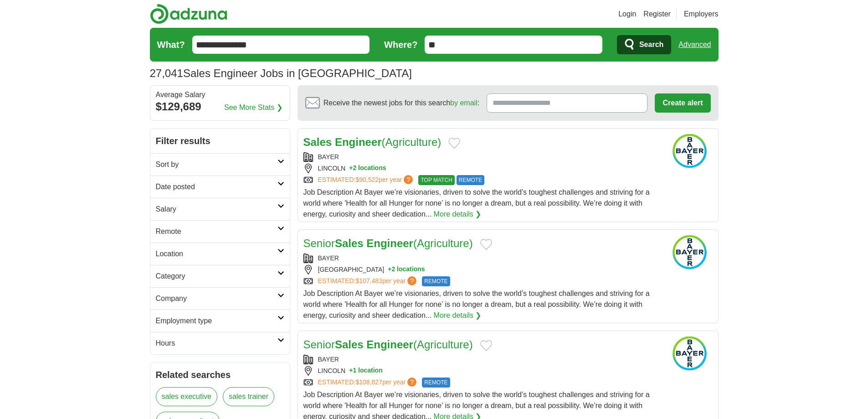 The height and width of the screenshot is (419, 868). I want to click on a: Company, so click(220, 298).